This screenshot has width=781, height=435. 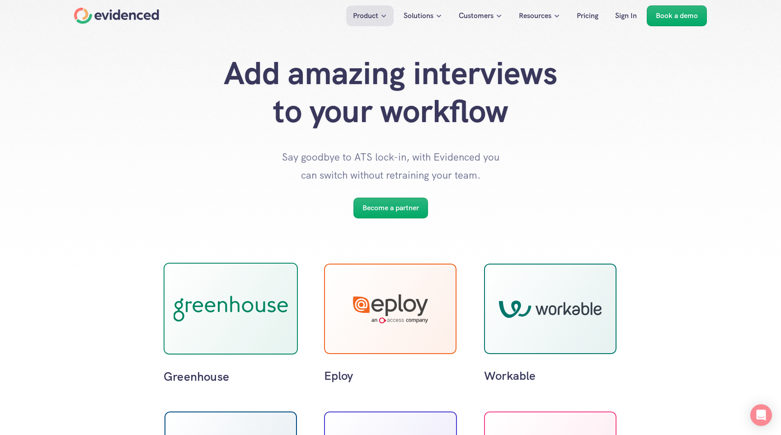 What do you see at coordinates (587, 16) in the screenshot?
I see `p: Pricing` at bounding box center [587, 16].